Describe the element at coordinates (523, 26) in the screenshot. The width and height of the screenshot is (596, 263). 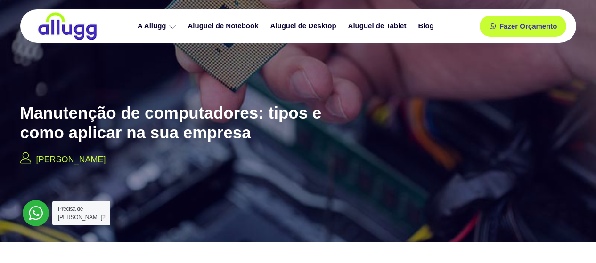
I see `a: Fazer Orçamento` at that location.